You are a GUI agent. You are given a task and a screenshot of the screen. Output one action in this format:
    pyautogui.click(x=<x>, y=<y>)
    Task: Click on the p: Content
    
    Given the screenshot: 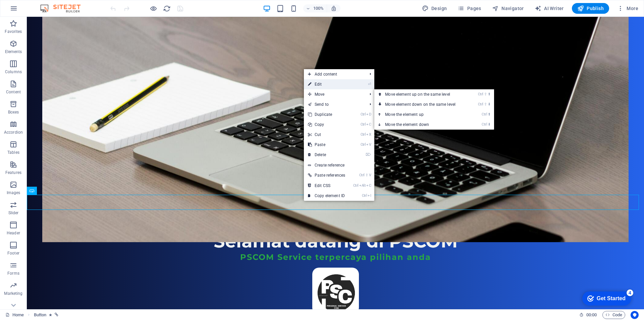 What is the action you would take?
    pyautogui.click(x=13, y=92)
    